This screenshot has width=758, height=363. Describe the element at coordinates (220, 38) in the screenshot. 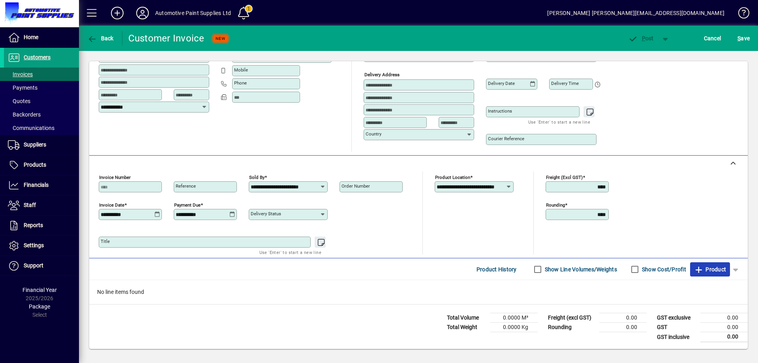

I see `span: NEW` at that location.